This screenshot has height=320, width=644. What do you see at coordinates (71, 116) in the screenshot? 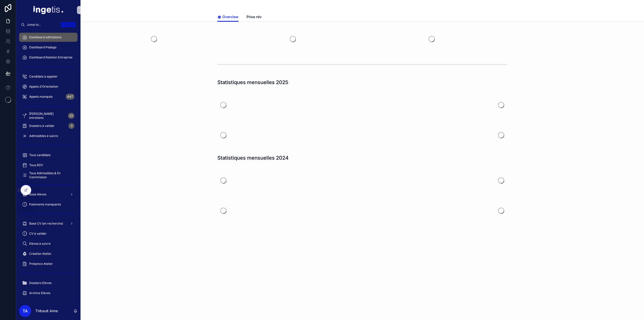
I see `div: 22` at bounding box center [71, 116].